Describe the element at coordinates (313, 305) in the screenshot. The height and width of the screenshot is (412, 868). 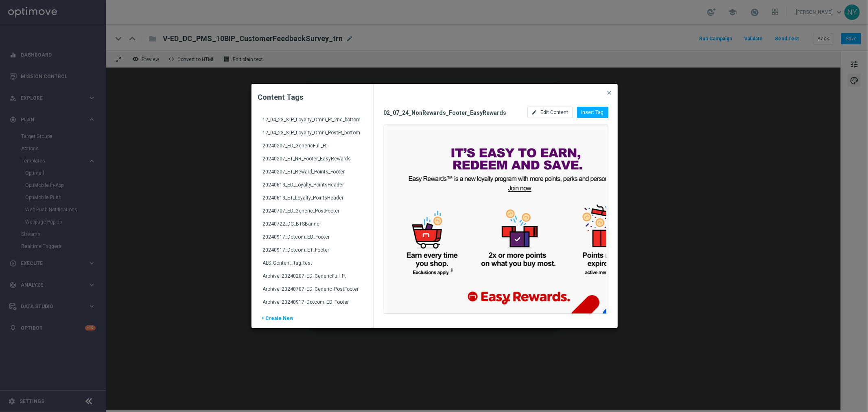
I see `div: Archive_20240917_Dotcom_ED_Footer` at that location.